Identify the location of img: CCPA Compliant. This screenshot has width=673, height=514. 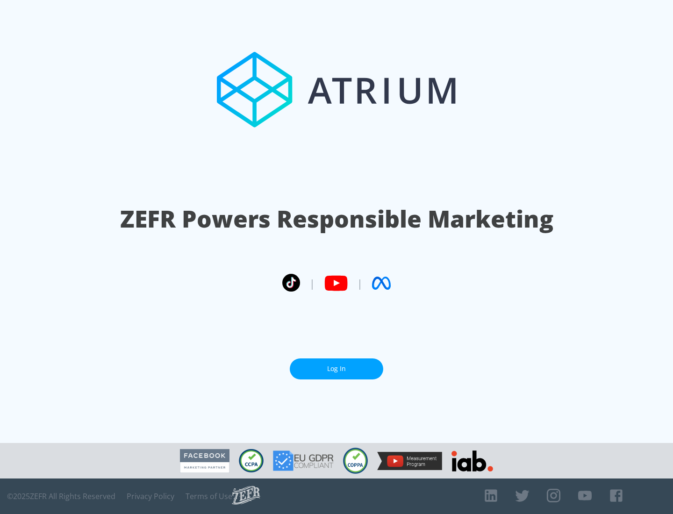
(251, 461).